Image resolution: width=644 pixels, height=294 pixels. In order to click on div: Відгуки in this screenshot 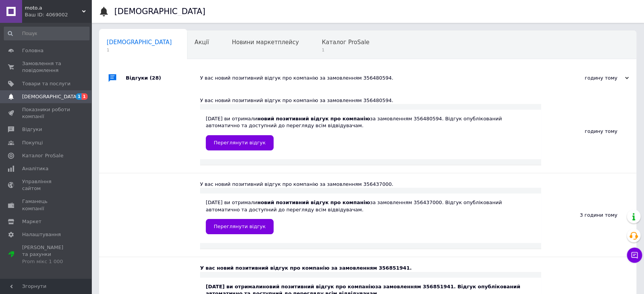, I will do `click(162, 78)`.